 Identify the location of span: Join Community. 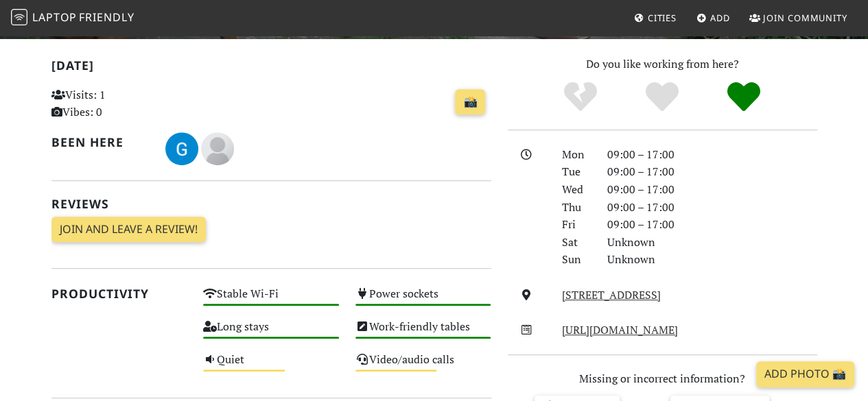
(805, 18).